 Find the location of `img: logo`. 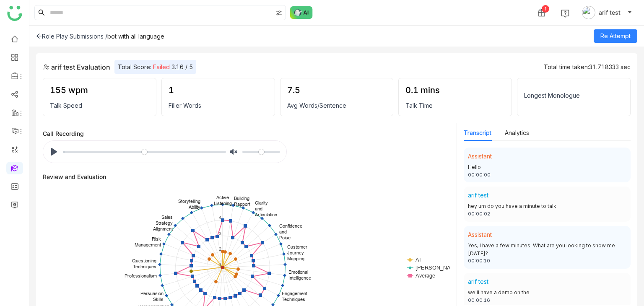

img: logo is located at coordinates (15, 13).